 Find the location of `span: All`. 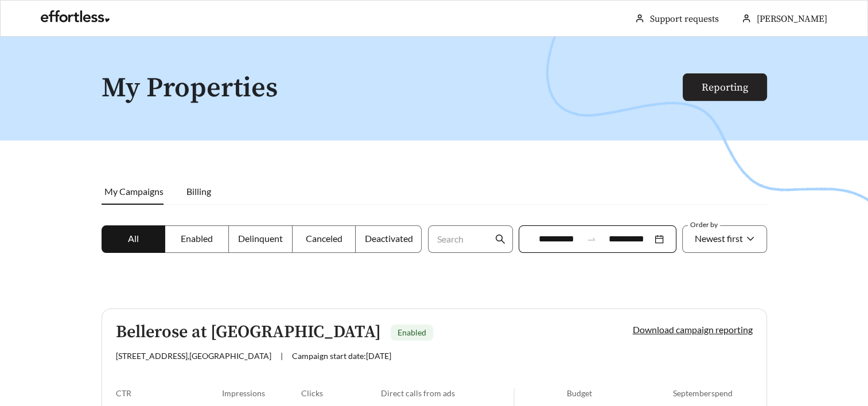

span: All is located at coordinates (133, 238).